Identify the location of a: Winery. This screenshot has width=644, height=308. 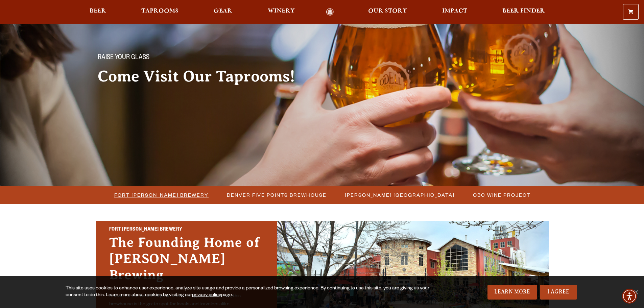
(281, 12).